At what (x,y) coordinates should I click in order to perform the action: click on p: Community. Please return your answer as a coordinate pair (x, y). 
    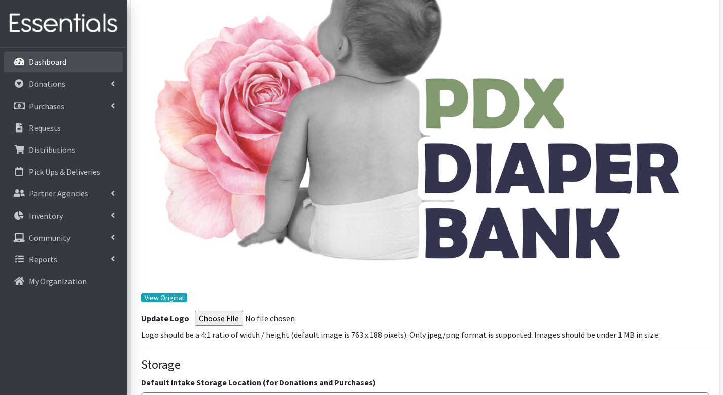
    Looking at the image, I should click on (49, 238).